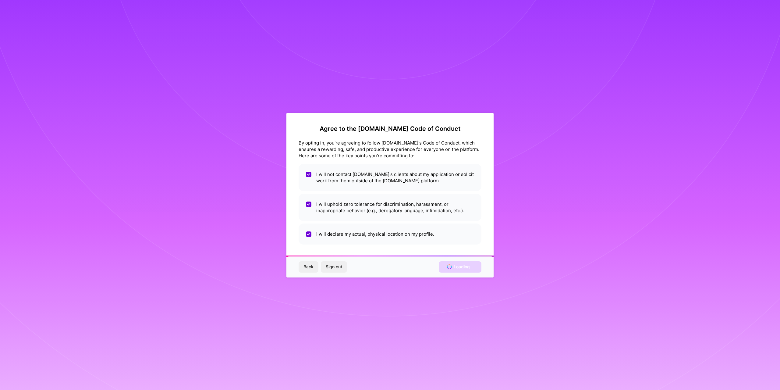 The image size is (780, 390). What do you see at coordinates (309, 267) in the screenshot?
I see `span: Back` at bounding box center [309, 267].